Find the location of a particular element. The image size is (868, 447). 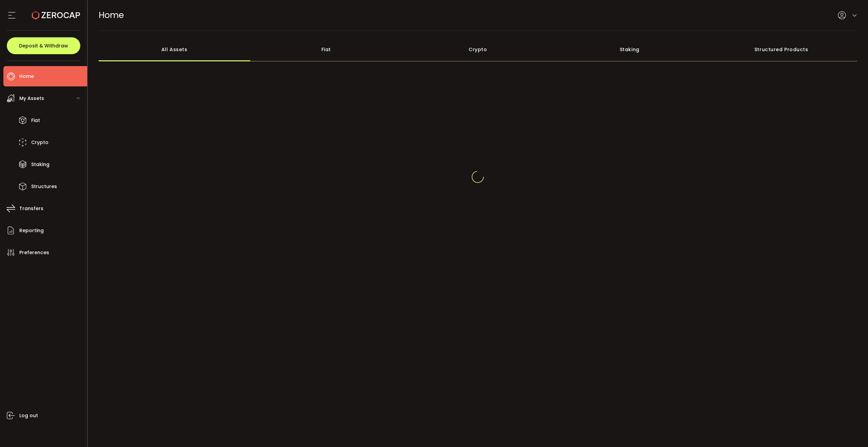

span: Crypto is located at coordinates (40, 142).